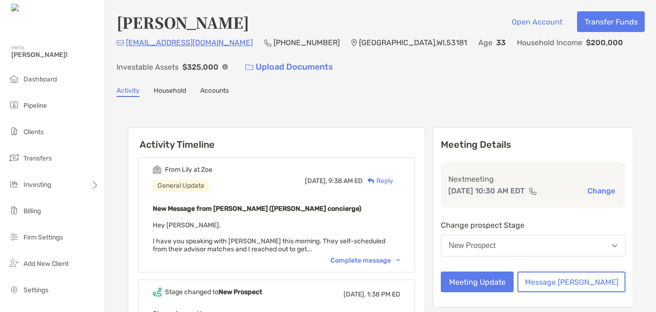  What do you see at coordinates (604, 42) in the screenshot?
I see `p: $200,000` at bounding box center [604, 42].